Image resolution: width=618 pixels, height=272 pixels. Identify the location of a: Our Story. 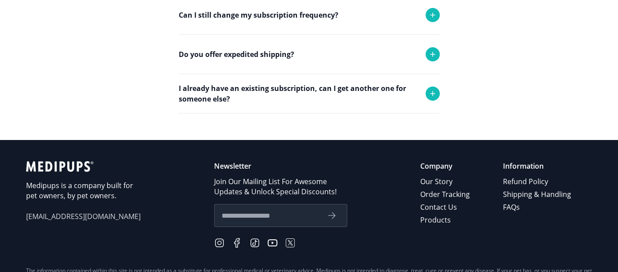
(445, 182).